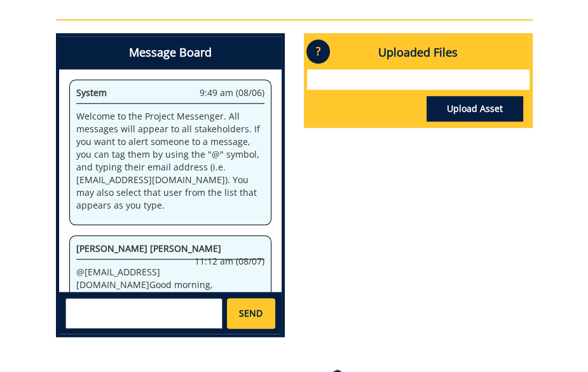  Describe the element at coordinates (91, 92) in the screenshot. I see `span: System` at that location.